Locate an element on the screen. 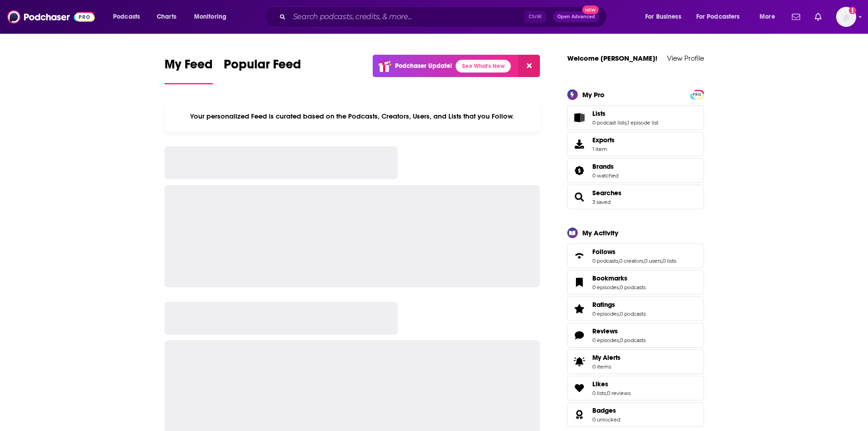 This screenshot has height=431, width=868. a: 0 reviews is located at coordinates (619, 393).